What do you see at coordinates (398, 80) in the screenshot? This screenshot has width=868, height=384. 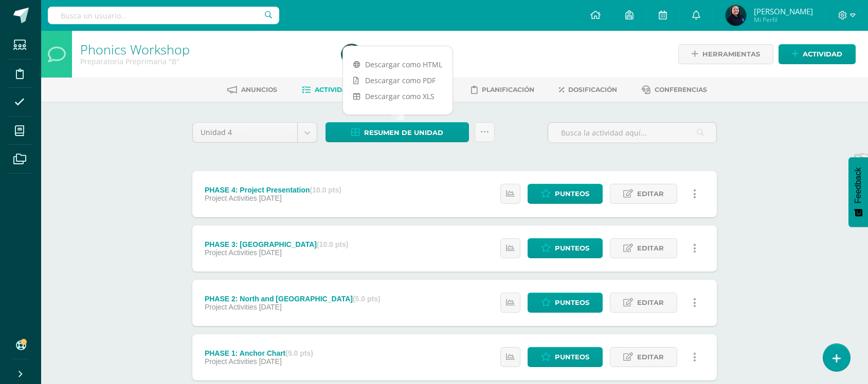 I see `a: Descargar como PDF` at bounding box center [398, 80].